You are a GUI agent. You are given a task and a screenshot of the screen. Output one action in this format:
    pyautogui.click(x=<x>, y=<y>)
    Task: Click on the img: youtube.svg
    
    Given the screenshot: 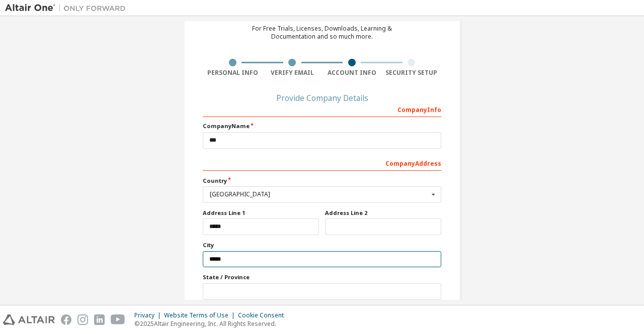 What is the action you would take?
    pyautogui.click(x=118, y=319)
    